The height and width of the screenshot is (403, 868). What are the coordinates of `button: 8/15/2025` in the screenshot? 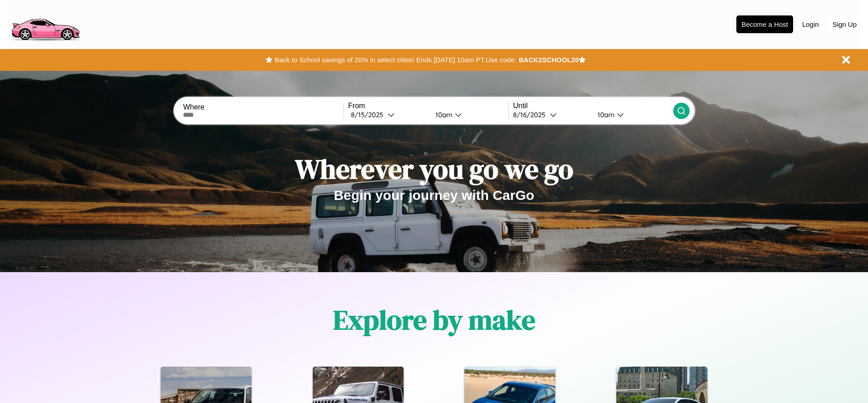 It's located at (388, 114).